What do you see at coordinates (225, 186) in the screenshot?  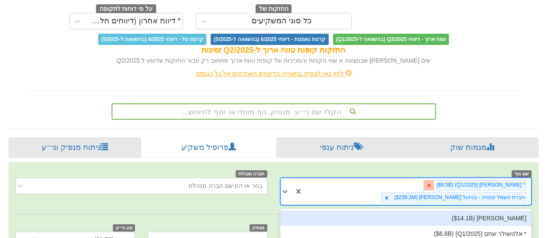 I see `div: בחר או הזן שם חברה מנהלת` at bounding box center [225, 186].